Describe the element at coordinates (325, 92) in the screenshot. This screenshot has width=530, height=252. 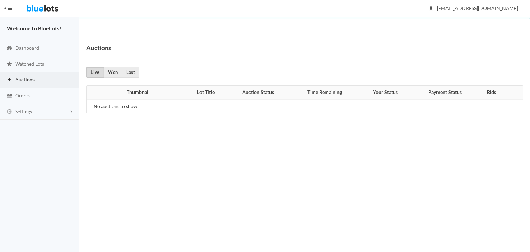
I see `th: Time Remaining` at that location.